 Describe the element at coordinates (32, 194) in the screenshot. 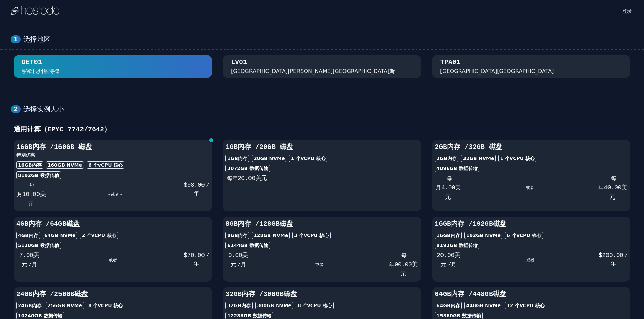

I see `font: 10.00` at that location.